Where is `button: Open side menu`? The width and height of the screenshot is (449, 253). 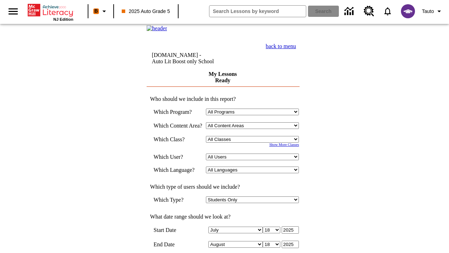
button: Open side menu is located at coordinates (13, 11).